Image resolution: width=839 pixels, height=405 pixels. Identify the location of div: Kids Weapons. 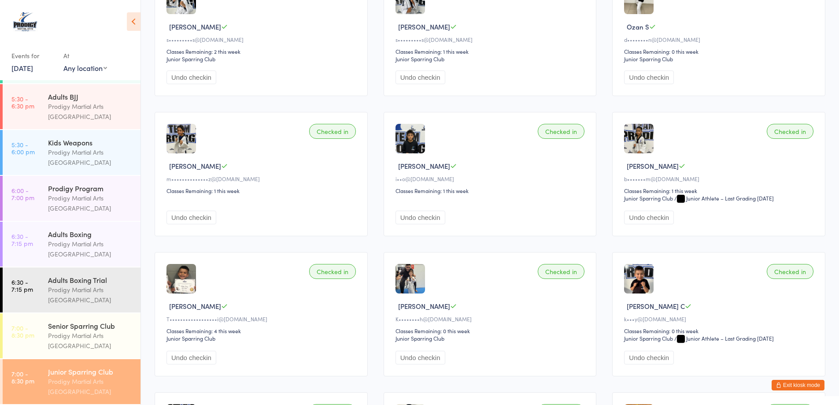
(90, 142).